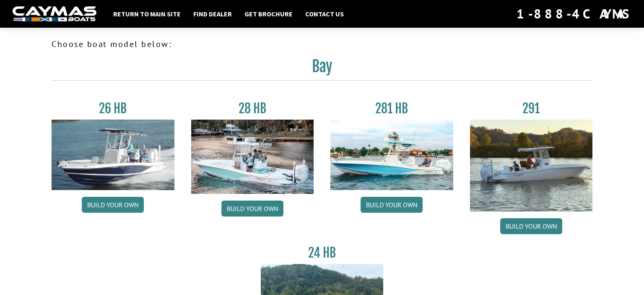 This screenshot has height=295, width=644. What do you see at coordinates (147, 14) in the screenshot?
I see `a: Return to main site` at bounding box center [147, 14].